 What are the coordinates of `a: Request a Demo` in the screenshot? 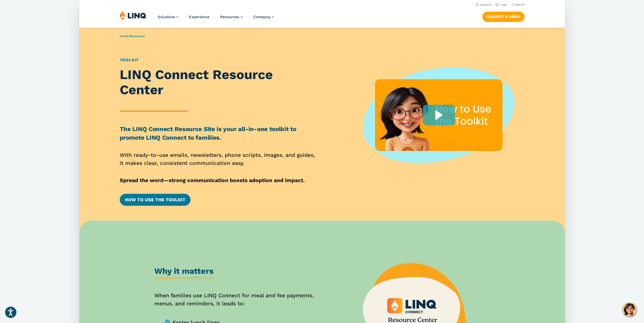 It's located at (503, 17).